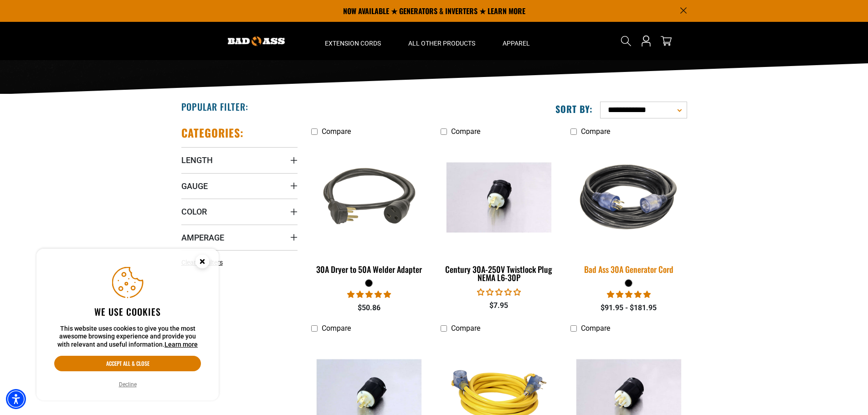  I want to click on div: Accessibility Menu, so click(16, 399).